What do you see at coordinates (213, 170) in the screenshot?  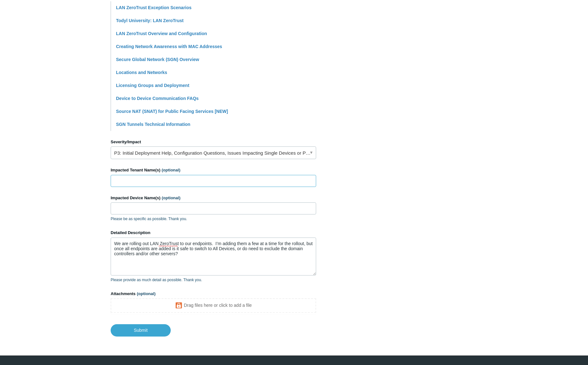 I see `label: Impacted Tenant Name(s)` at bounding box center [213, 170].